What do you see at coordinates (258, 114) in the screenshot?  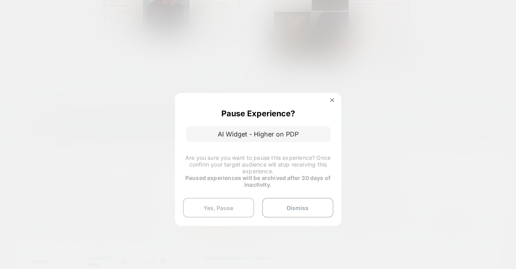 I see `p: Pause Experience?` at bounding box center [258, 114].